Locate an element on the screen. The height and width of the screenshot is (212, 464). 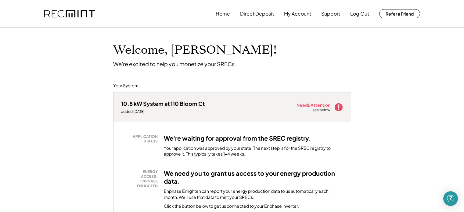
div: APPLICATION STATUS is located at coordinates (141, 139).